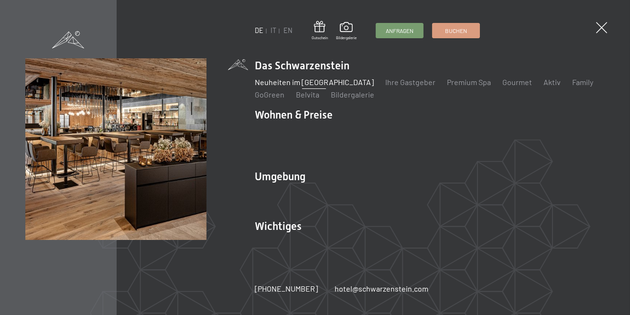 This screenshot has height=315, width=630. I want to click on a: Gutschein, so click(320, 31).